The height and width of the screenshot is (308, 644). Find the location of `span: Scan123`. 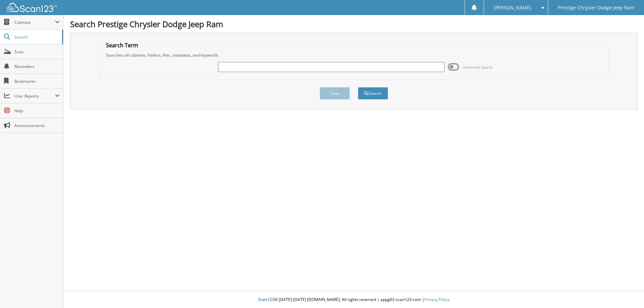

span: Scan123 is located at coordinates (267, 299).